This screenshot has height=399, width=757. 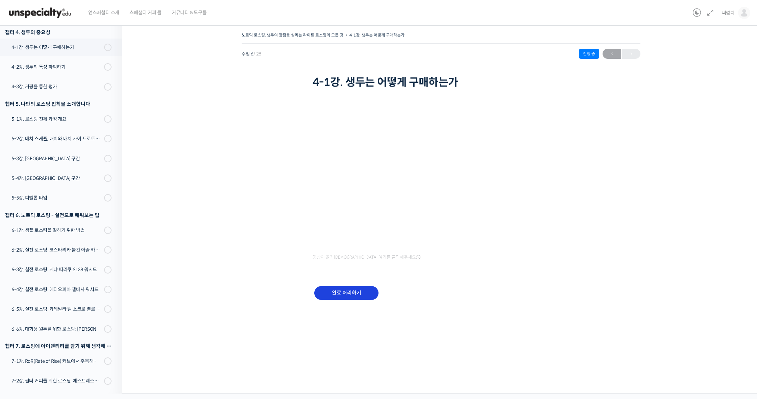 What do you see at coordinates (57, 198) in the screenshot?
I see `div: 5-5강. 디벨롭 타임` at bounding box center [57, 198].